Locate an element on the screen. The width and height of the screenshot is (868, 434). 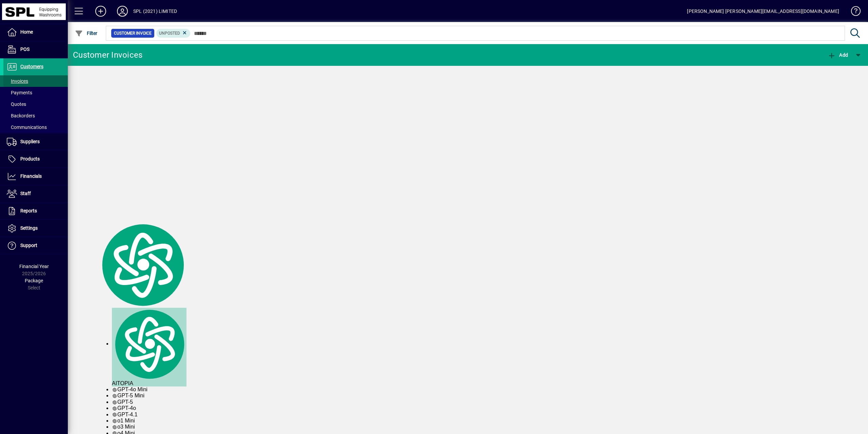
span: Unposted is located at coordinates (169, 33).